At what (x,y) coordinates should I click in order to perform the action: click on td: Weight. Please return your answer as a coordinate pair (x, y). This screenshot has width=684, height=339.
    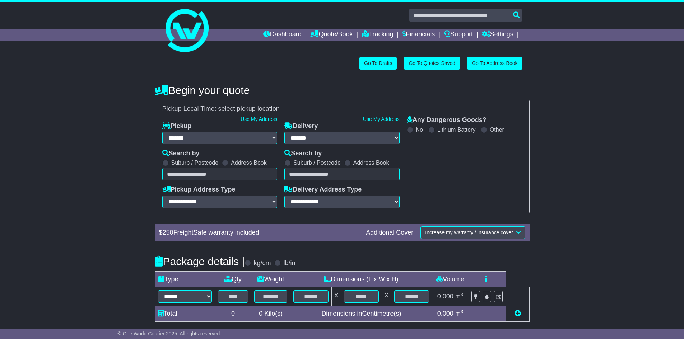
    Looking at the image, I should click on (271, 279).